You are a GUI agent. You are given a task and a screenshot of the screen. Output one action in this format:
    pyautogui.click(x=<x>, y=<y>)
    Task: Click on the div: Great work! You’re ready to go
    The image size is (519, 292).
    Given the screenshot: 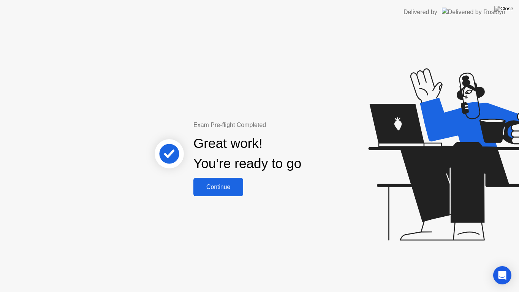 What is the action you would take?
    pyautogui.click(x=248, y=154)
    